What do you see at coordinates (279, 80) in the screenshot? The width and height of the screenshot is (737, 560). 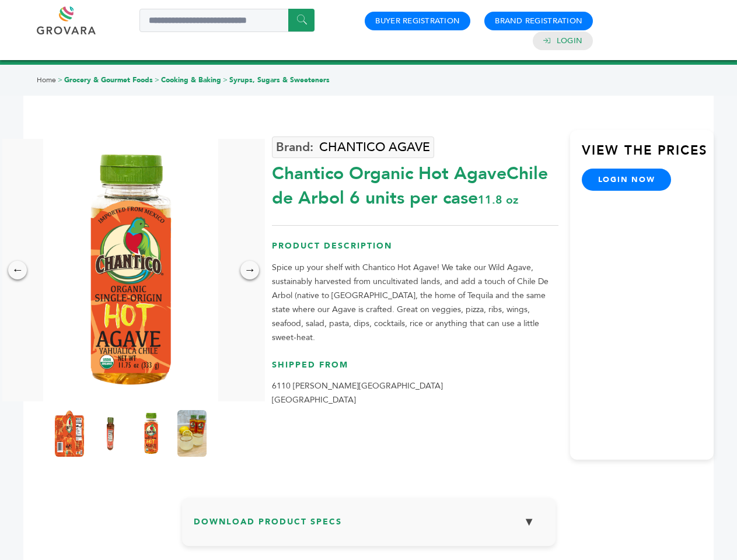 I see `a: Syrups, Sugars & Sweeteners` at bounding box center [279, 80].